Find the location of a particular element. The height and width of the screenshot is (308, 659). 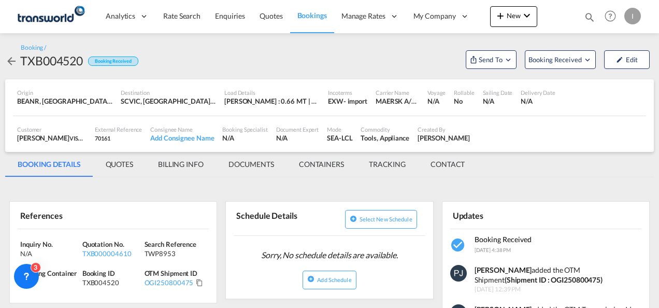

md-tab-item: CONTAINERS is located at coordinates (321, 164).